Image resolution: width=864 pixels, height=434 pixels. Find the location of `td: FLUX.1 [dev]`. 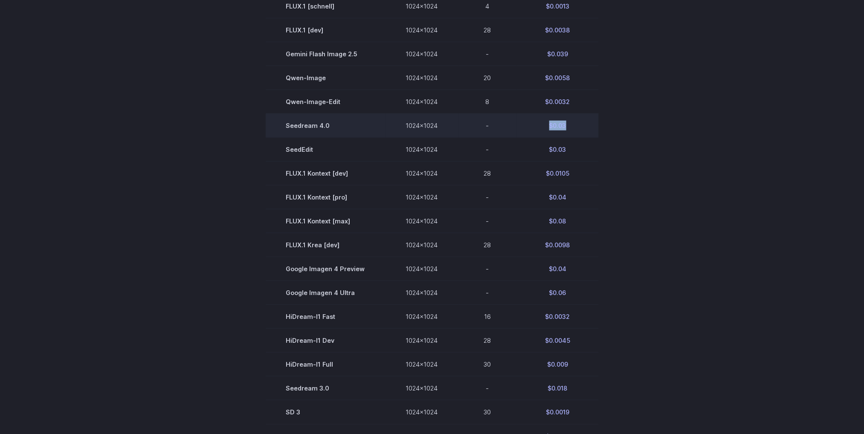

td: FLUX.1 [dev] is located at coordinates (325, 30).